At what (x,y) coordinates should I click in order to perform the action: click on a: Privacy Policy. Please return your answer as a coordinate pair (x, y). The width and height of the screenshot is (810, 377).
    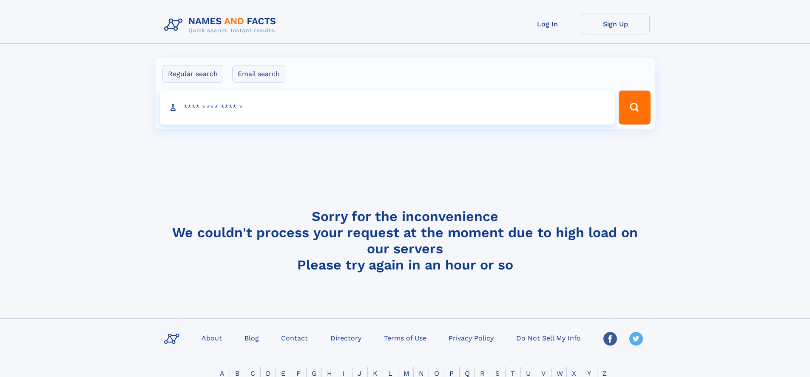
    Looking at the image, I should click on (471, 338).